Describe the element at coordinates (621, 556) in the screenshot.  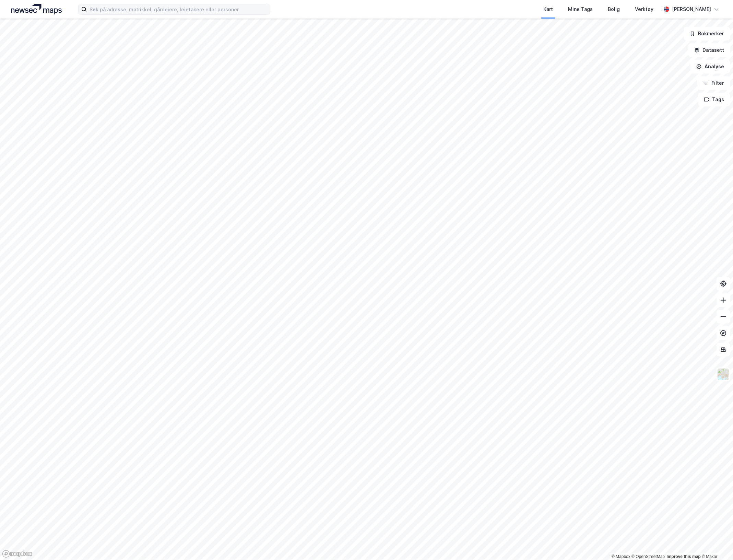
I see `a: Mapbox` at that location.